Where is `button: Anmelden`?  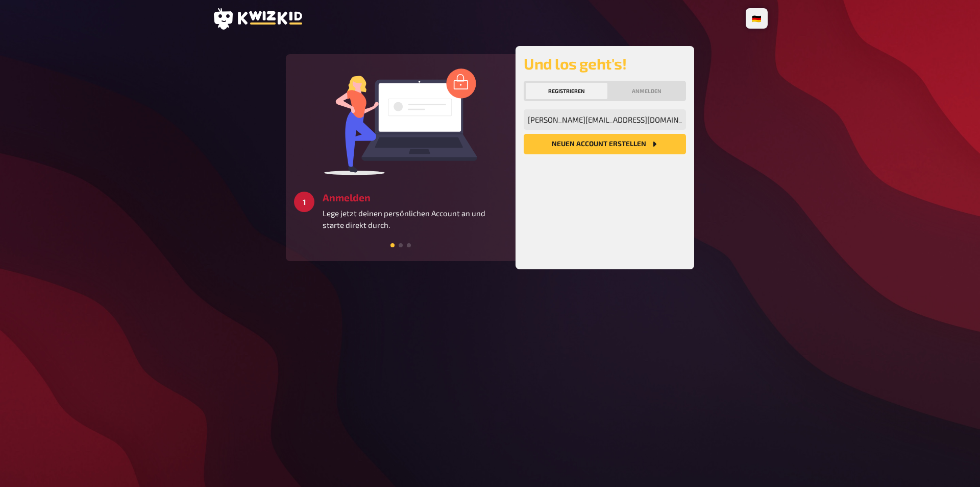 button: Anmelden is located at coordinates (647, 91).